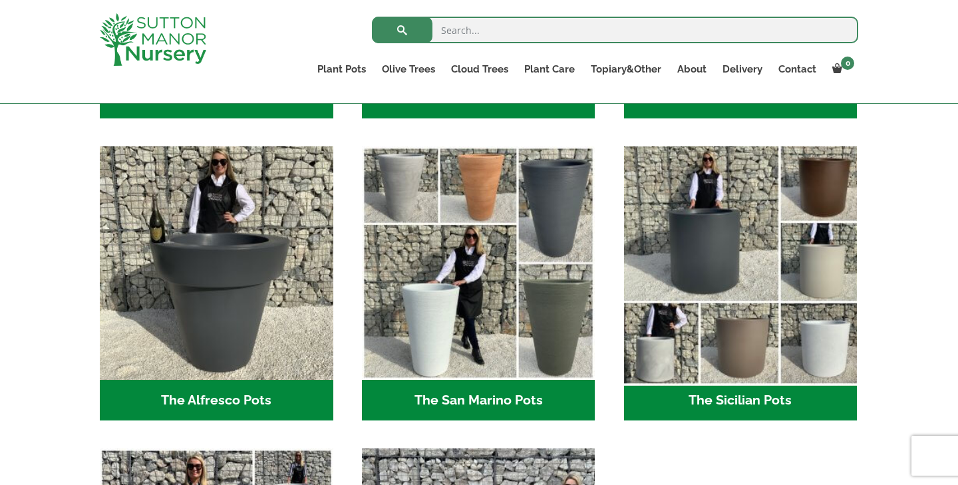 This screenshot has width=958, height=485. I want to click on a: Plant Care, so click(550, 69).